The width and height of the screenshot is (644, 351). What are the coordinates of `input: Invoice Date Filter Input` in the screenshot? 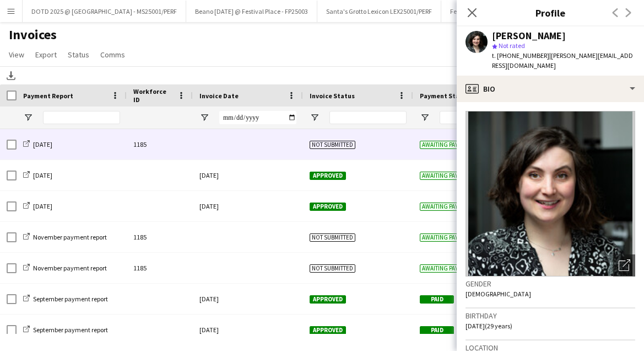 It's located at (258, 117).